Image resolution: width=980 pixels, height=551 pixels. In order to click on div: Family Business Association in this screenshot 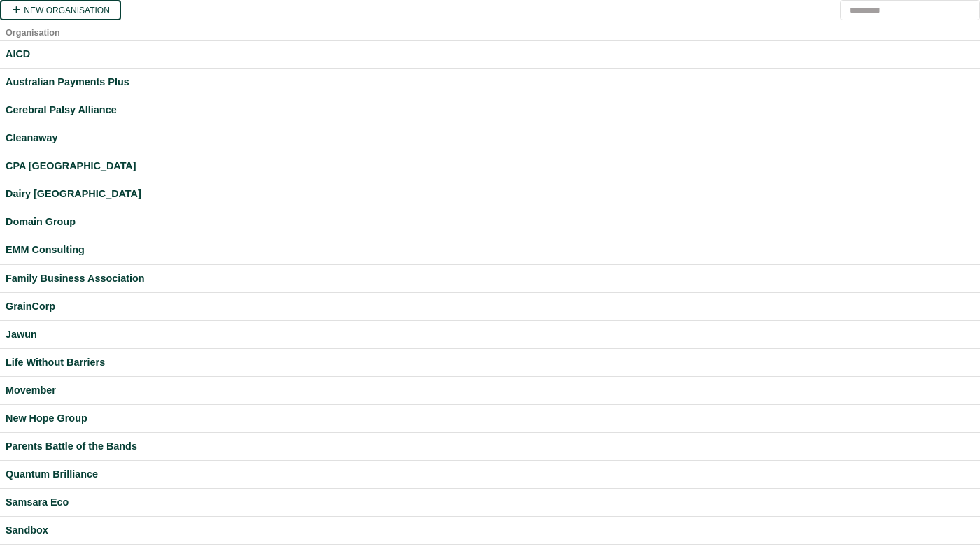, I will do `click(490, 279)`.